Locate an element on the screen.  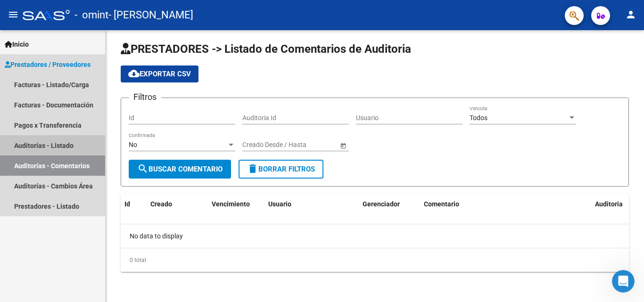
span: Exportar CSV is located at coordinates (160, 74).